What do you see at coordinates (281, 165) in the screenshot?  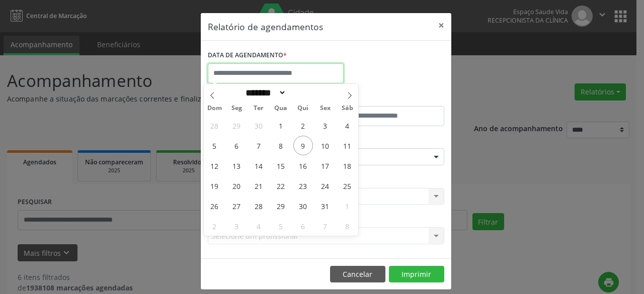 I see `span: Outubro 15, 2025` at bounding box center [281, 165].